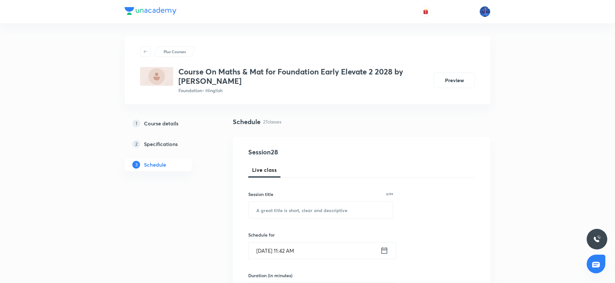  Describe the element at coordinates (136, 164) in the screenshot. I see `p: 3` at that location.